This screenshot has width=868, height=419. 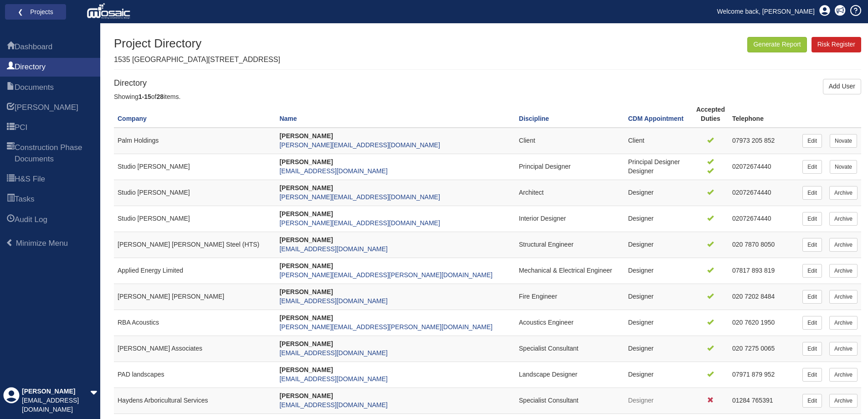 What do you see at coordinates (488, 84) in the screenshot?
I see `h4: Directory` at bounding box center [488, 84].